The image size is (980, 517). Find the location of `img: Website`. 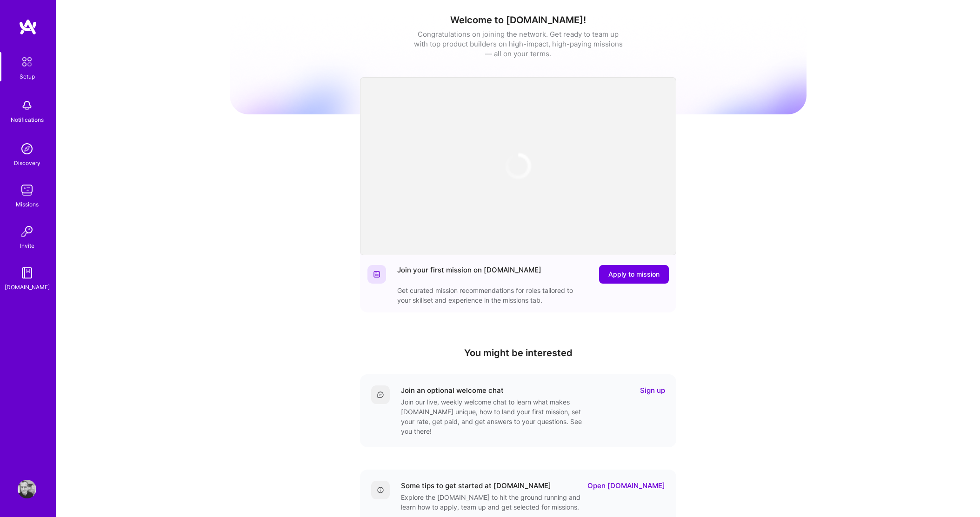

img: Website is located at coordinates (377, 274).